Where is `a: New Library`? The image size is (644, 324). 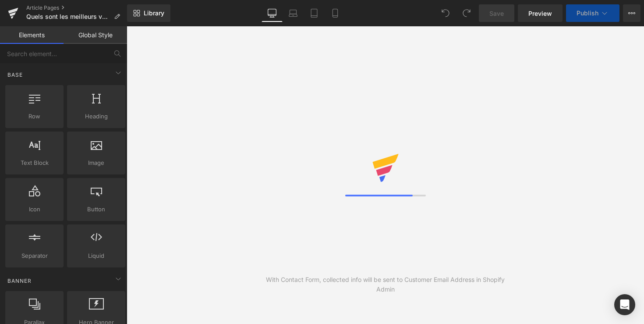 a: New Library is located at coordinates (148, 13).